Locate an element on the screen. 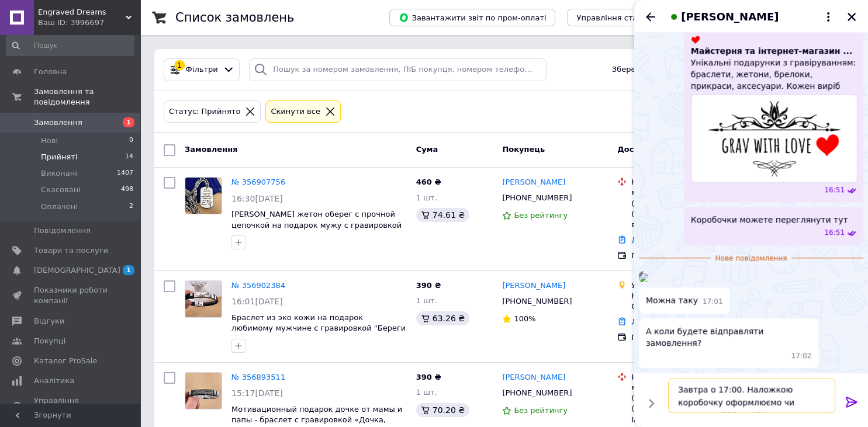 This screenshot has height=427, width=868. span: 2 is located at coordinates (131, 207).